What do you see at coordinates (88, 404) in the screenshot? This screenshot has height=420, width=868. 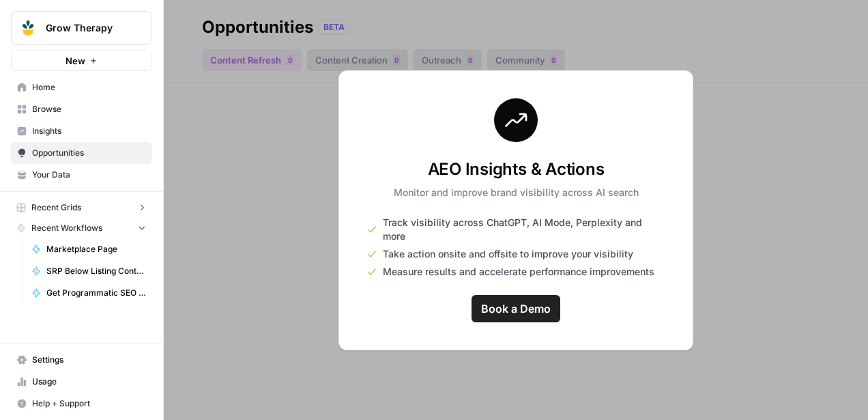 I see `span: Help + Support` at bounding box center [88, 404].